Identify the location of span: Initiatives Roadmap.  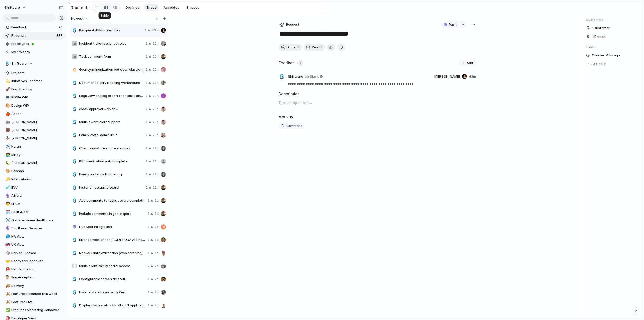
(37, 81).